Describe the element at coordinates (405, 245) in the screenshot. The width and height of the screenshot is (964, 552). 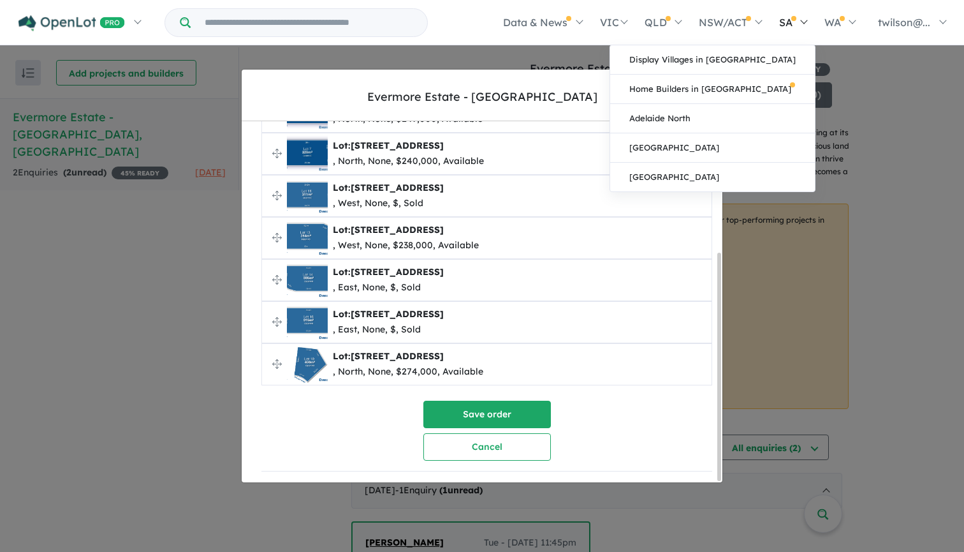
I see `div: , West, None, $238,000, Available` at that location.